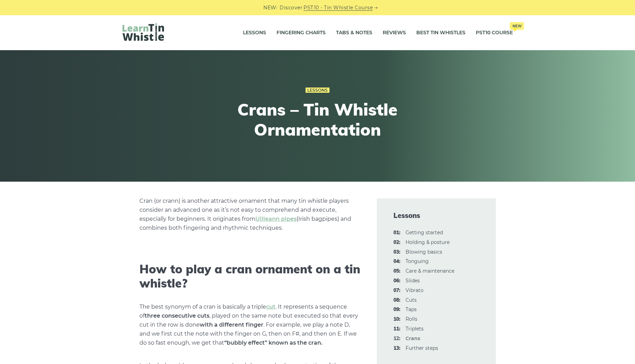 The width and height of the screenshot is (635, 364). What do you see at coordinates (397, 319) in the screenshot?
I see `span: 10:` at bounding box center [397, 319].